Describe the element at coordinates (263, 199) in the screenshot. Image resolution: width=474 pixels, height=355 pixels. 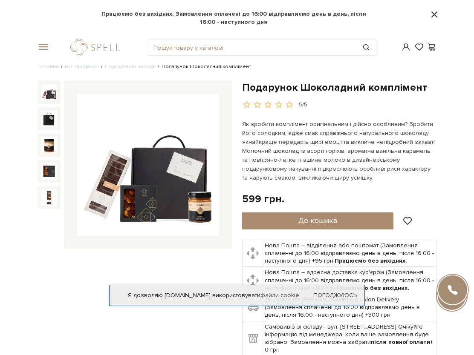
I see `div: 599 грн.` at that location.